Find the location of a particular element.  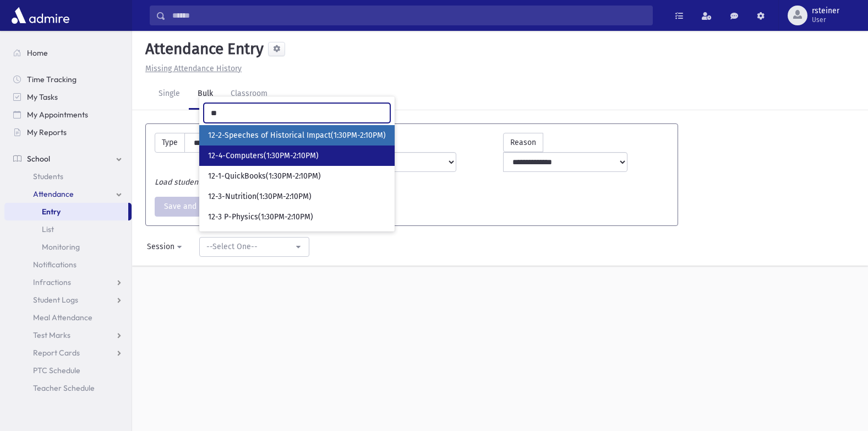

label: Reason is located at coordinates (523, 142).